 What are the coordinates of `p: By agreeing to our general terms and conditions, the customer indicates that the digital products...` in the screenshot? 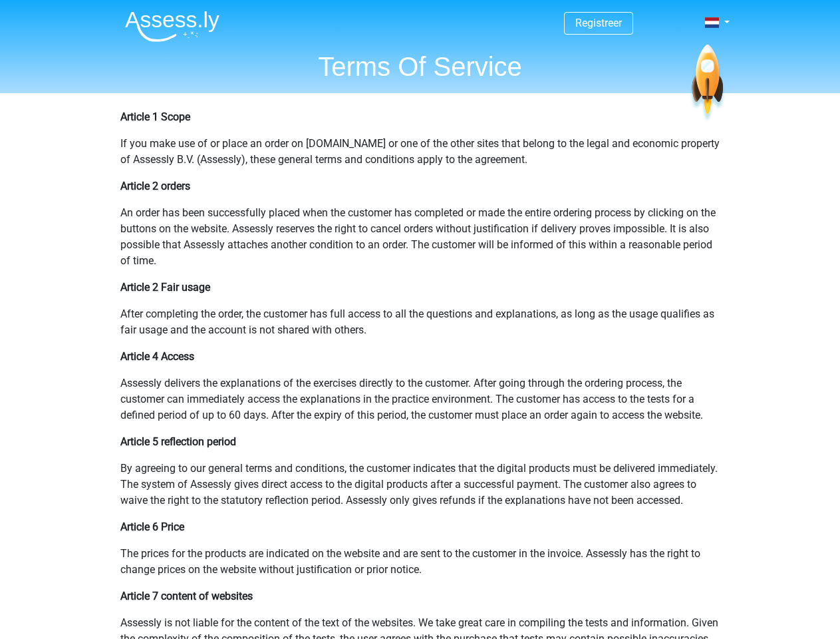 It's located at (420, 484).